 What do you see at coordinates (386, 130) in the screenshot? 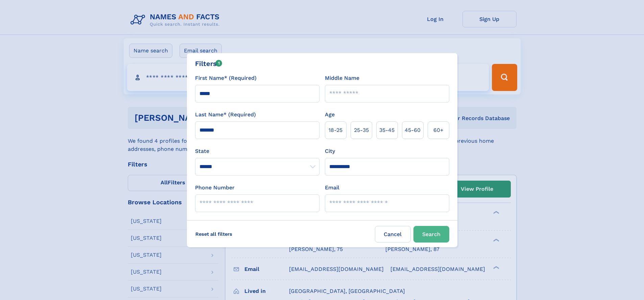
I see `span: 35‑45` at bounding box center [386, 130].